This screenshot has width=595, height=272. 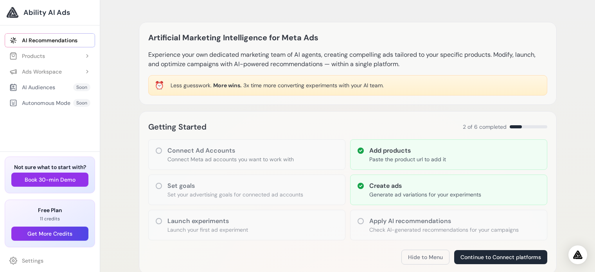 What do you see at coordinates (50, 219) in the screenshot?
I see `p: 11 credits` at bounding box center [50, 219].